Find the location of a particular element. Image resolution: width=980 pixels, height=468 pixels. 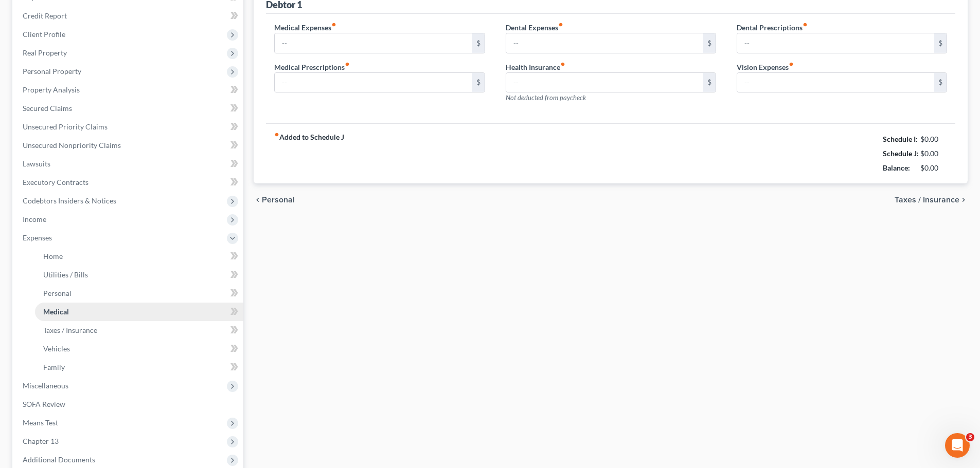

span: Additional Documents is located at coordinates (59, 459).